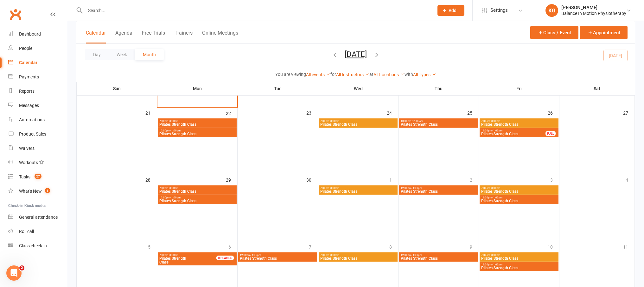 The width and height of the screenshot is (644, 287). I want to click on span: Class, so click(192, 260).